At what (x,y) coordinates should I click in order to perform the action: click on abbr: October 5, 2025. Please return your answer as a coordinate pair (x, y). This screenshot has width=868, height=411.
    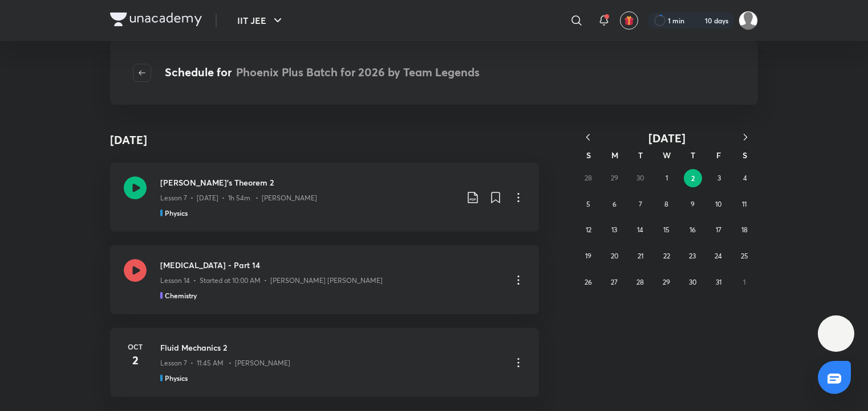
    Looking at the image, I should click on (588, 204).